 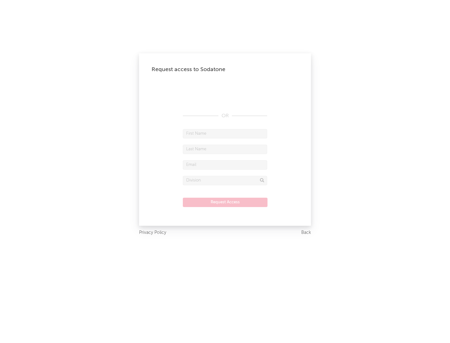 What do you see at coordinates (225, 203) in the screenshot?
I see `button: Request Access` at bounding box center [225, 203].